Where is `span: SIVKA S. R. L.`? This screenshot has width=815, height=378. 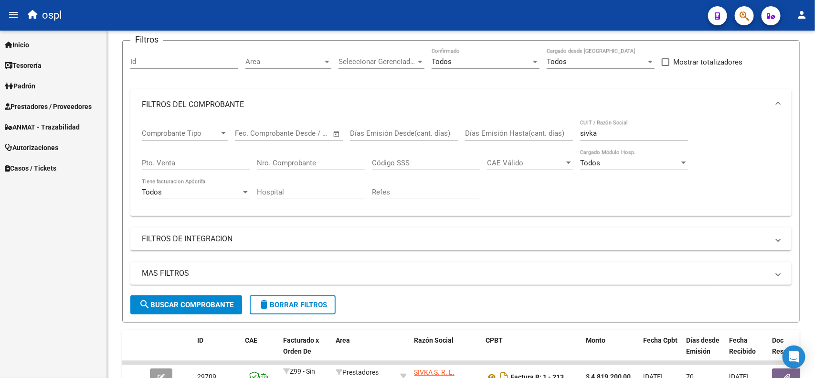
span: SIVKA S. R. L. is located at coordinates (434, 372).